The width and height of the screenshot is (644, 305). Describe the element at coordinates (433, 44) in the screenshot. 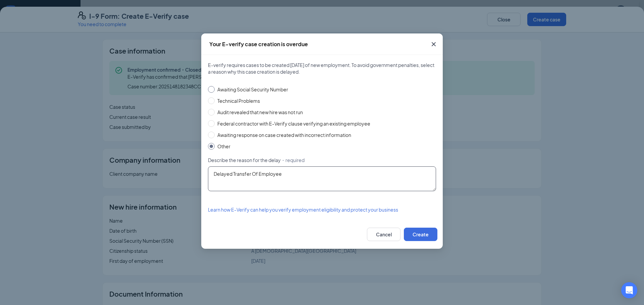

I see `button: Close` at that location.